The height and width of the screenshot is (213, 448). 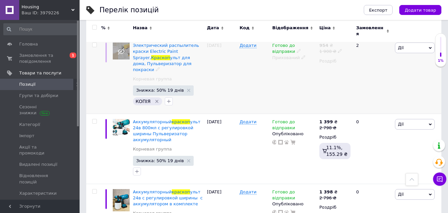 What do you see at coordinates (46, 7) in the screenshot?
I see `span: Housing` at bounding box center [46, 7].